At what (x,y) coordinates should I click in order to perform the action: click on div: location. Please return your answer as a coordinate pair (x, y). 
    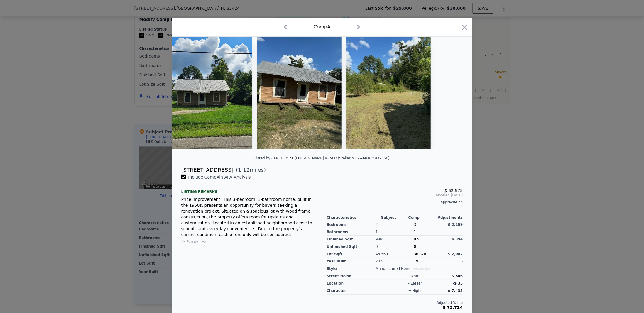
    Looking at the image, I should click on (354, 283).